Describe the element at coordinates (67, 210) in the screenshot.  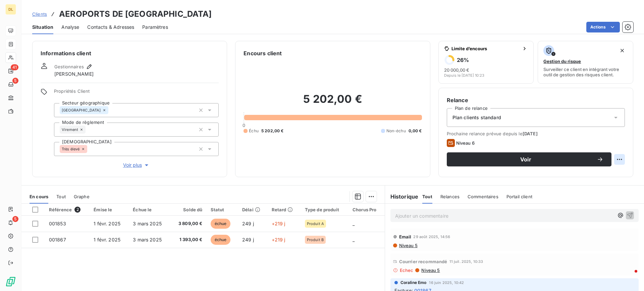
I see `div: Référence` at that location.